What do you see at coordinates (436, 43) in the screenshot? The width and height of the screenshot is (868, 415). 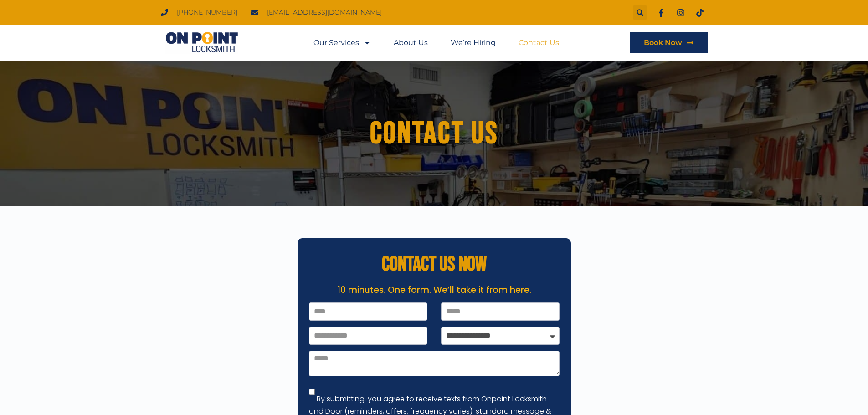 I see `nav: Menu` at bounding box center [436, 43].